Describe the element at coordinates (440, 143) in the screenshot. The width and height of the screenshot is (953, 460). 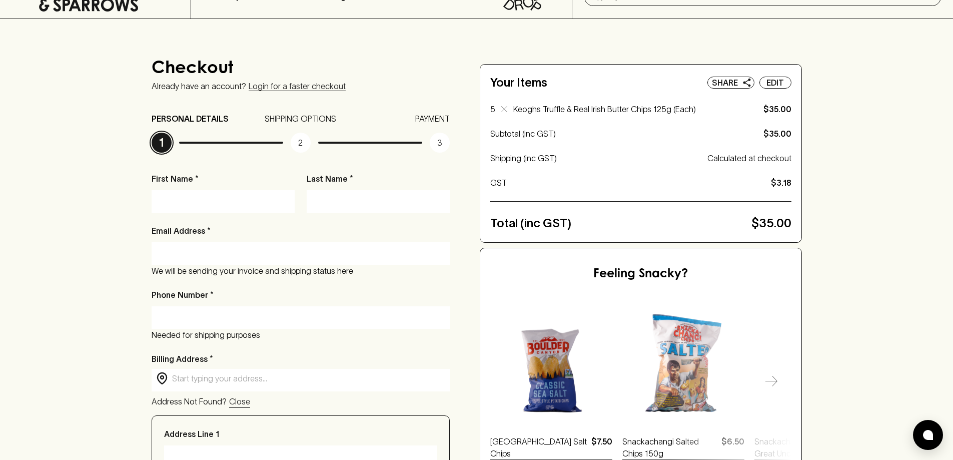
I see `p: 3` at that location.